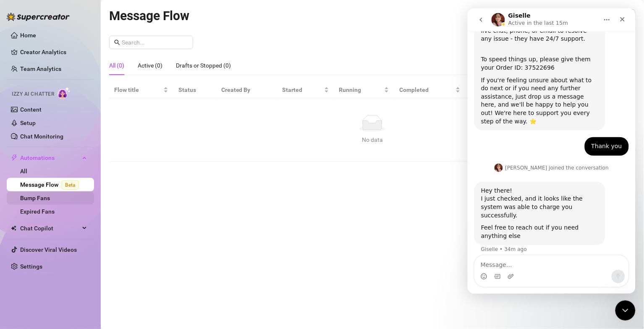 The image size is (644, 329). What do you see at coordinates (488, 90) in the screenshot?
I see `th: Goal` at bounding box center [488, 90].